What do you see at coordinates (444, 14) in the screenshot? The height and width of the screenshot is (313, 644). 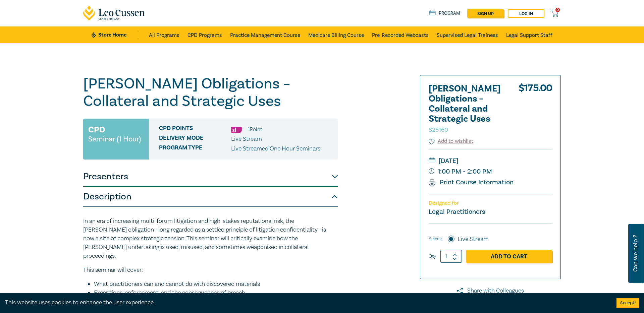 I see `a: Program` at bounding box center [444, 14].